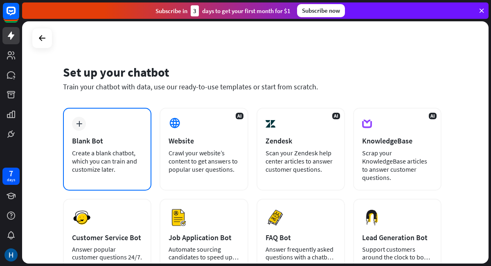  Describe the element at coordinates (107, 253) in the screenshot. I see `div: Answer popular customer questions 24/7.` at that location.